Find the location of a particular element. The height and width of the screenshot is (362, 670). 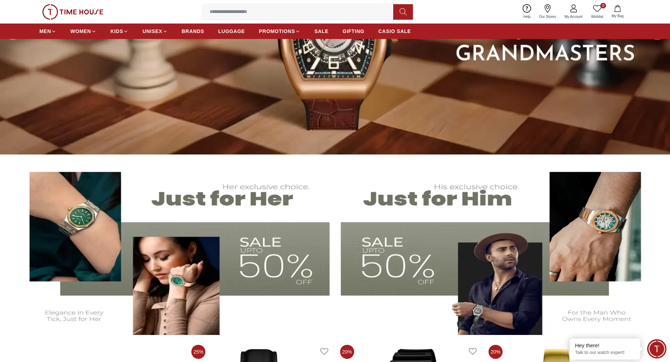

span: PROMOTIONS is located at coordinates (277, 31).